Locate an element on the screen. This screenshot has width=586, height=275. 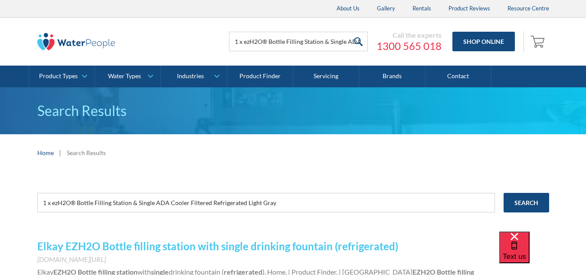
a: 1300 565 018 is located at coordinates (409, 46).